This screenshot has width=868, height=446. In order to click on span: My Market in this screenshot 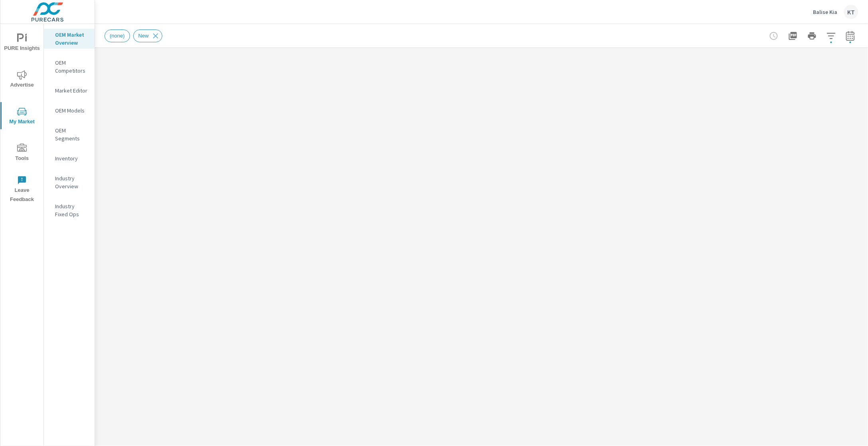, I will do `click(22, 117)`.